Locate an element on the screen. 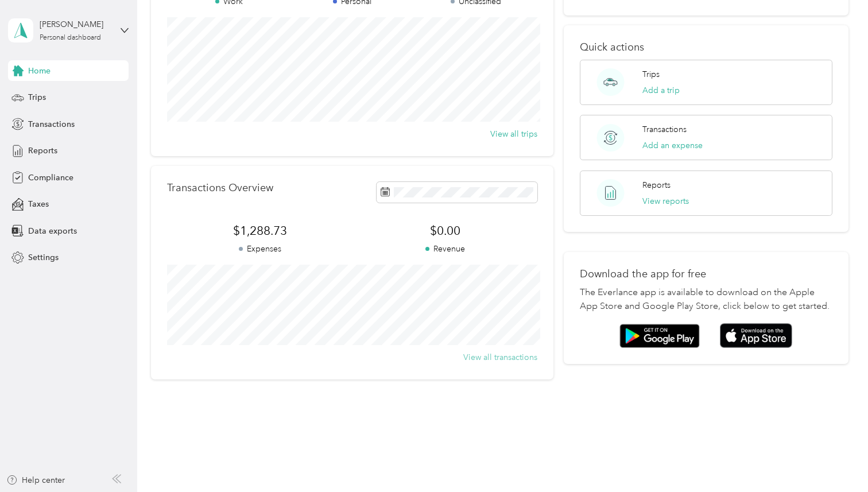  button: Add a trip is located at coordinates (661, 90).